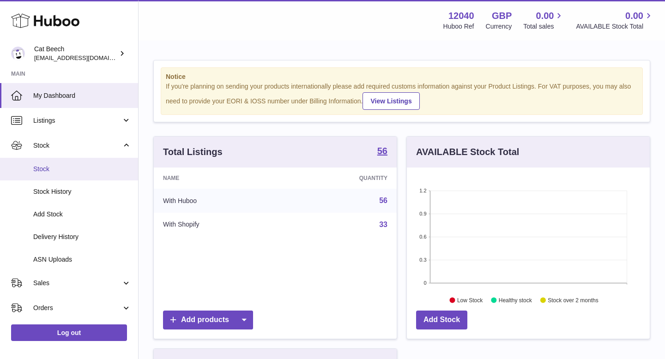 This screenshot has height=359, width=665. I want to click on span: AVAILABLE Stock Total, so click(614, 26).